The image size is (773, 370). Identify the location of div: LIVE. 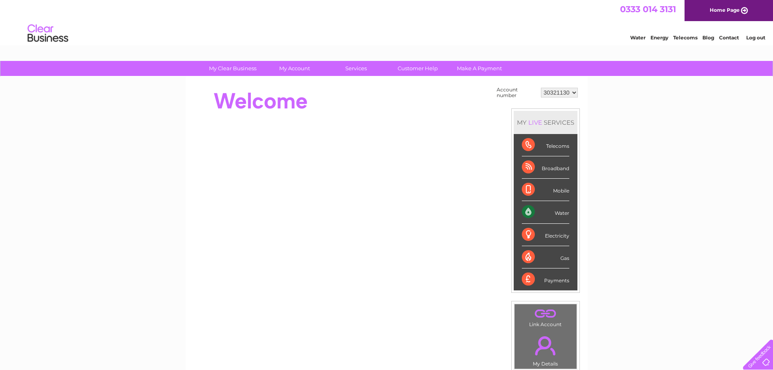
(535, 122).